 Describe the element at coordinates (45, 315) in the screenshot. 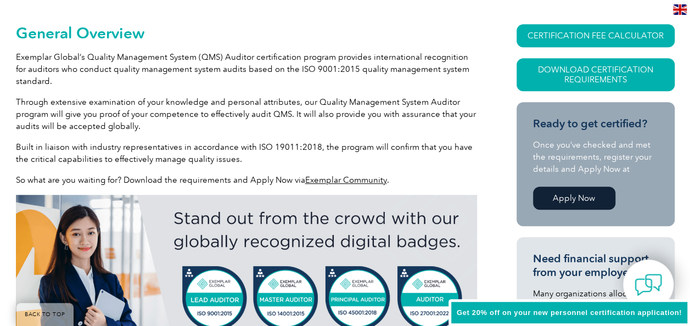

I see `a: BACK TO TOP` at that location.